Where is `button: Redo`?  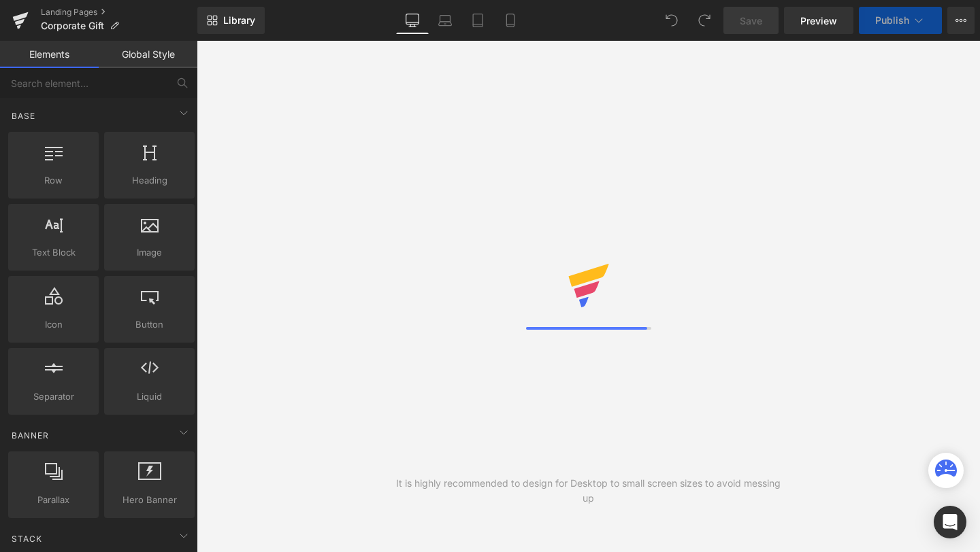 button: Redo is located at coordinates (704, 20).